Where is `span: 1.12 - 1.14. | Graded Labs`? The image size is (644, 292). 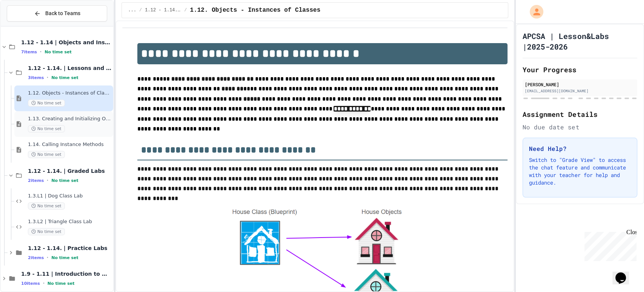
span: 1.12 - 1.14. | Graded Labs is located at coordinates (70, 171).